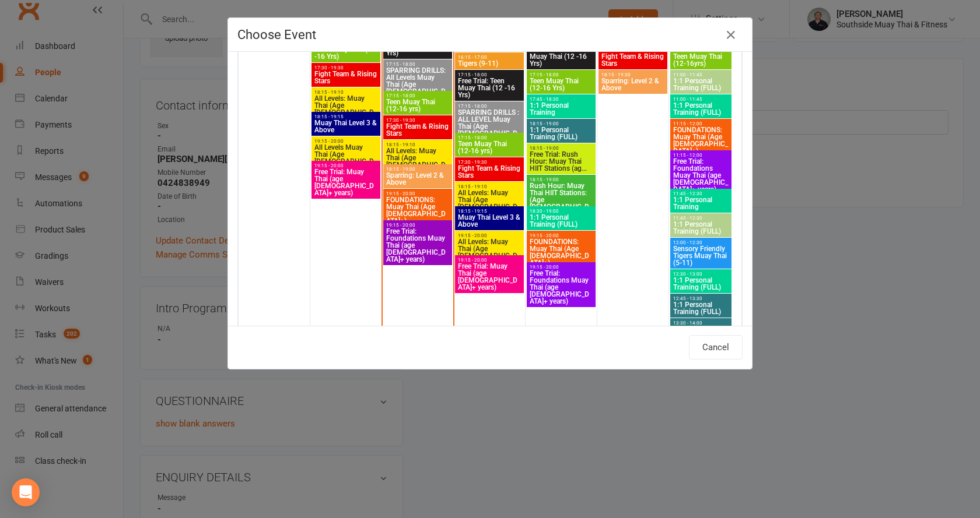 The height and width of the screenshot is (518, 980). Describe the element at coordinates (561, 162) in the screenshot. I see `span: Free Trial: Rush Hour: Muay Thai HIIT Stations (ag...` at that location.